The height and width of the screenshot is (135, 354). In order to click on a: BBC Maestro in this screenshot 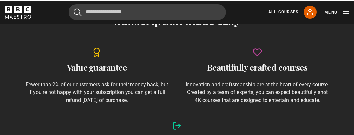, I will do `click(18, 11)`.